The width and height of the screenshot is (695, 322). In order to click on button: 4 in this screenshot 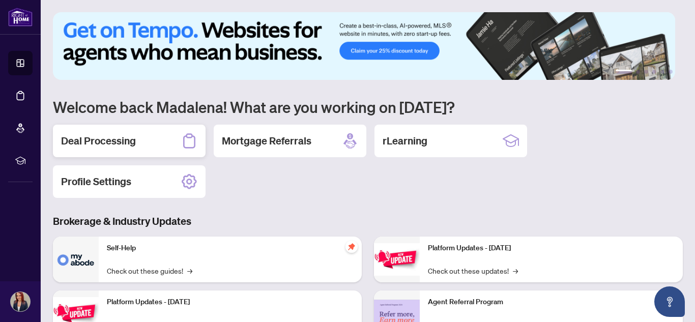, I will do `click(654, 72)`.